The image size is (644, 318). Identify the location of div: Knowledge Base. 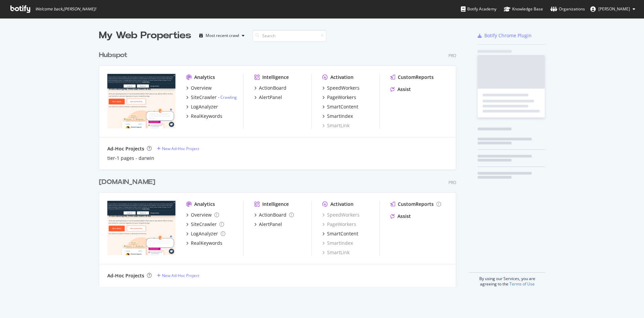
(523, 9).